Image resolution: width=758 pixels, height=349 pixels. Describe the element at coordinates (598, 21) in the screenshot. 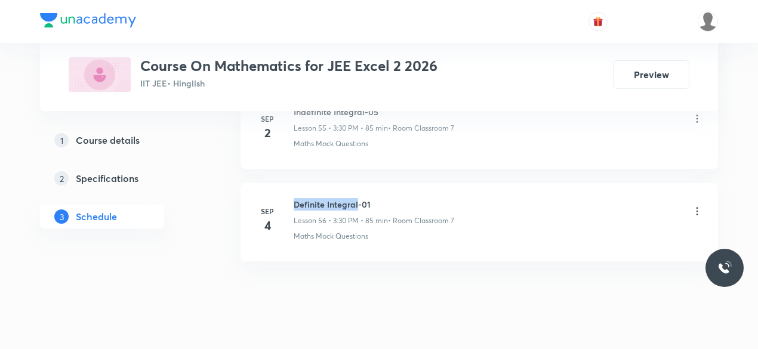

I see `button: avatar` at that location.